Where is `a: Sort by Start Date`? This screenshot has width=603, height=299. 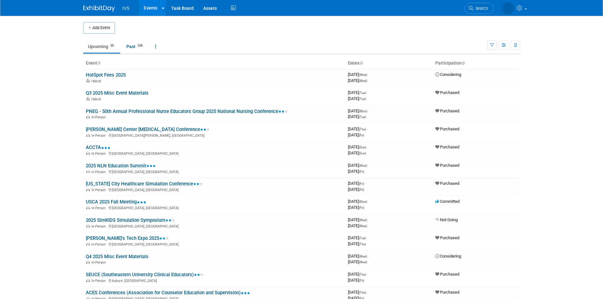
a: Sort by Start Date is located at coordinates (361, 63).